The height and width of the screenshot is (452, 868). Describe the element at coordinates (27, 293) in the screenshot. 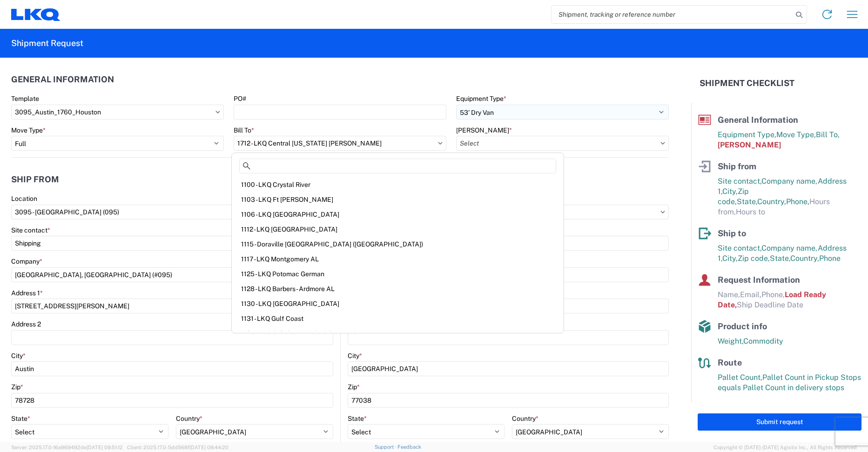

I see `label: Address 1` at that location.